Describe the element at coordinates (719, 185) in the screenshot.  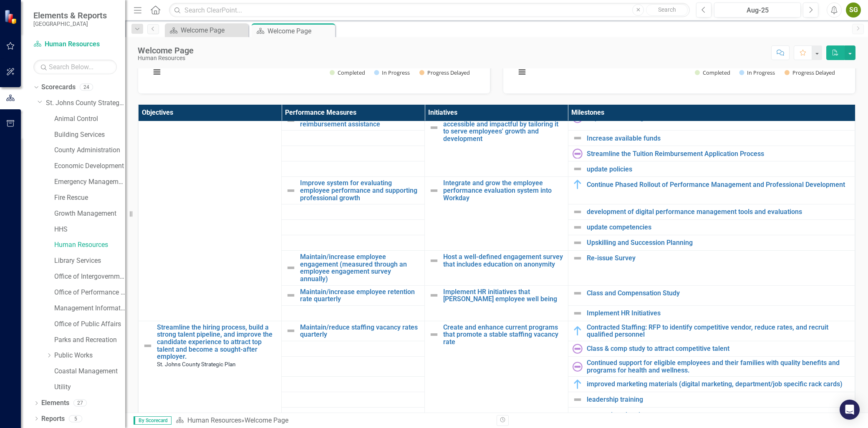
I see `a: Continue Phased Rollout of Performance Management and Professional Development` at that location.